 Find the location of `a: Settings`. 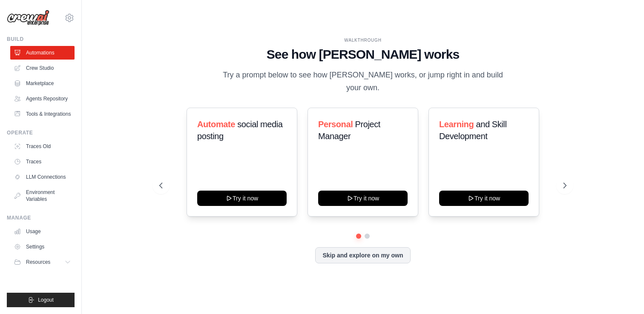

a: Settings is located at coordinates (42, 247).